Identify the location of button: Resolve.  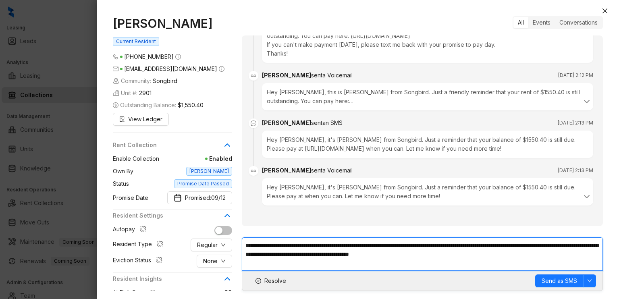
(271, 281).